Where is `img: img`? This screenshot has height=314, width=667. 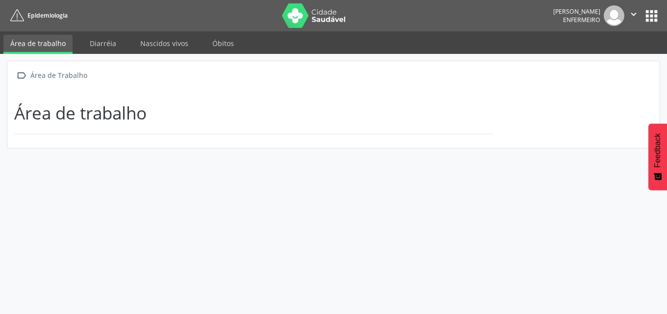 img: img is located at coordinates (614, 16).